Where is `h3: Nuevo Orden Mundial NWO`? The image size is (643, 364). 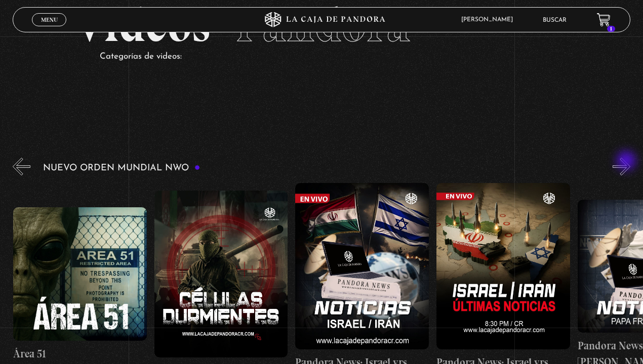
h3: Nuevo Orden Mundial NWO is located at coordinates (121, 168).